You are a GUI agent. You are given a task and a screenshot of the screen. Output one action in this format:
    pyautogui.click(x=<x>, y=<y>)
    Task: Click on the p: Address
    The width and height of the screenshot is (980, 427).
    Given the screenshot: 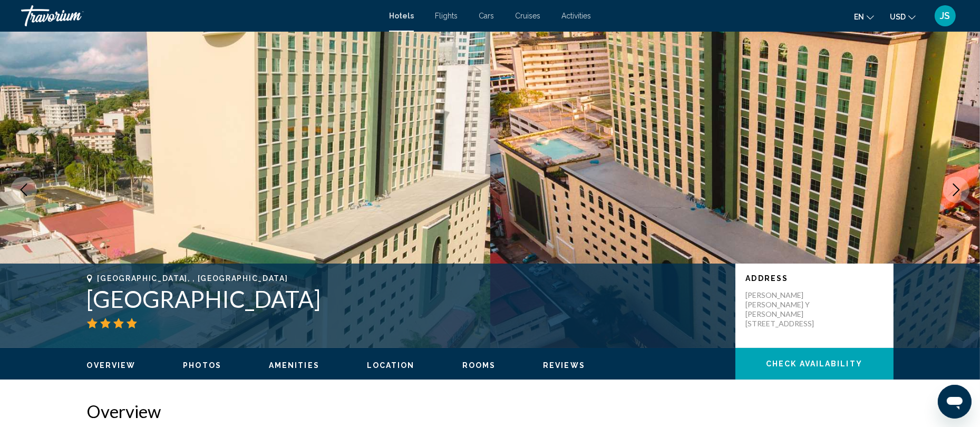 What is the action you would take?
    pyautogui.click(x=814, y=278)
    